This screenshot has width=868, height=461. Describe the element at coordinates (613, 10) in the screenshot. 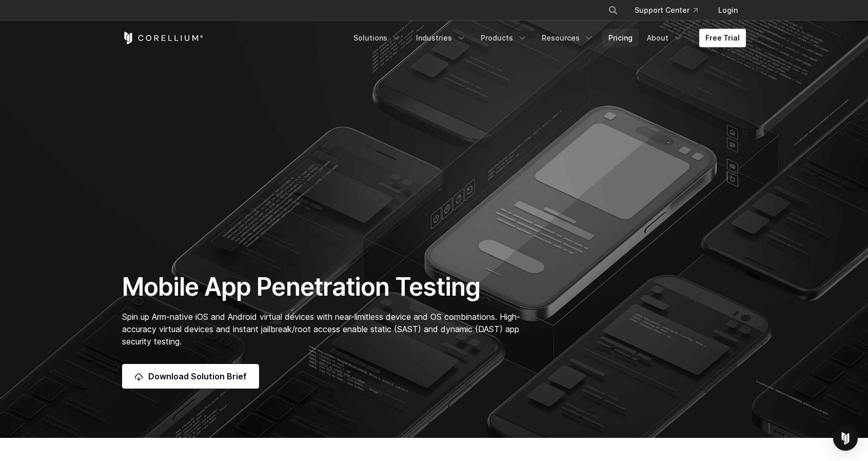

I see `button: Search` at that location.